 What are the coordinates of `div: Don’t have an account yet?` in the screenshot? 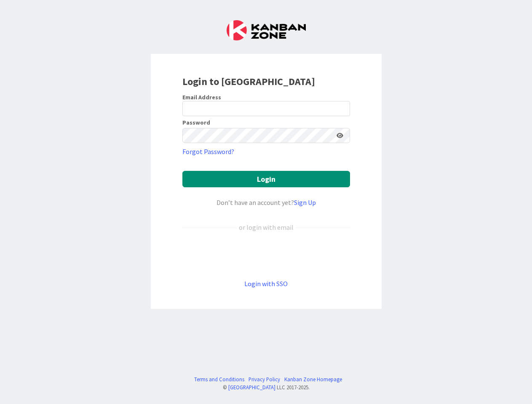 It's located at (266, 202).